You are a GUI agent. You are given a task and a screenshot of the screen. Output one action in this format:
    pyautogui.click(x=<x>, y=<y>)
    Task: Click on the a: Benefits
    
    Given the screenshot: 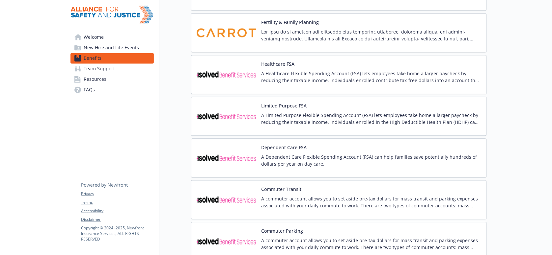 What is the action you would take?
    pyautogui.click(x=112, y=58)
    